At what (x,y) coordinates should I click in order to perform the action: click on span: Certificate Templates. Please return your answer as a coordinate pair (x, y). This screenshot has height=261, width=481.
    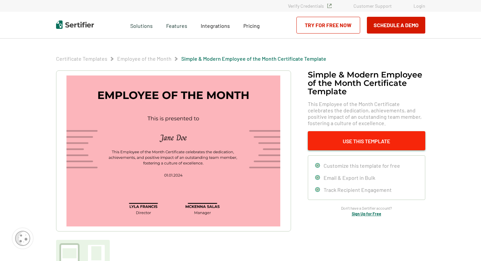
    Looking at the image, I should click on (82, 59).